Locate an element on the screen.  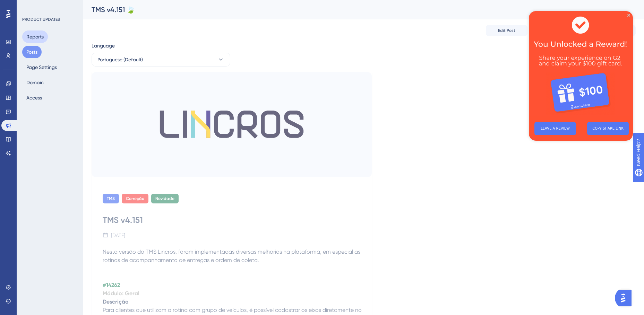
span: Edit Post is located at coordinates (507, 30).